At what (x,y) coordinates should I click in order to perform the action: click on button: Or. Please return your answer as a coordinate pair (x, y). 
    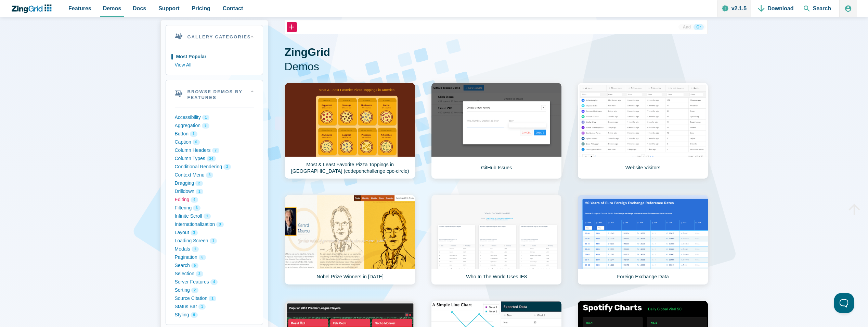
    Looking at the image, I should click on (699, 27).